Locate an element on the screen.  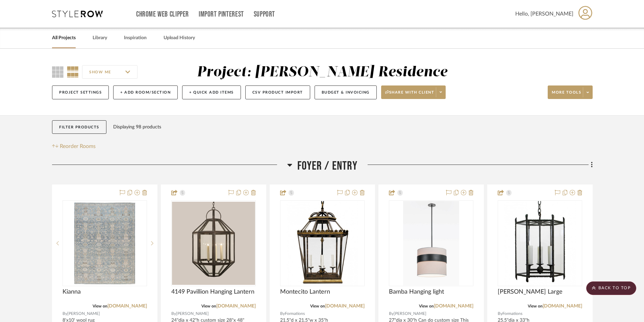
button: + Add Room/Section is located at coordinates (145, 92).